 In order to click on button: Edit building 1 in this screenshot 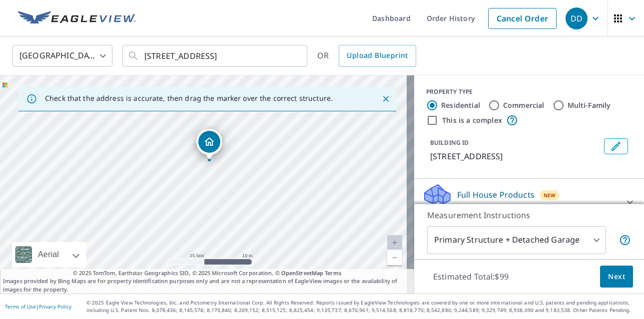, I will do `click(616, 146)`.